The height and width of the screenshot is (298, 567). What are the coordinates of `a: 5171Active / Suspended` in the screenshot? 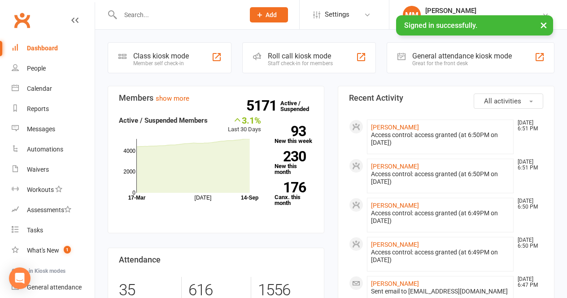 It's located at (300, 106).